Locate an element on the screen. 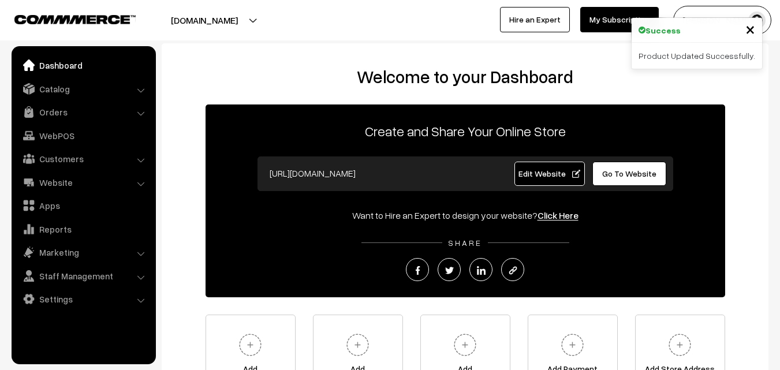 The height and width of the screenshot is (370, 780). img: user is located at coordinates (756, 20).